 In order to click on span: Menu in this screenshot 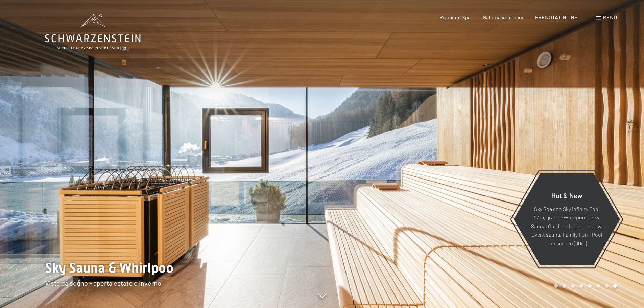, I will do `click(610, 17)`.